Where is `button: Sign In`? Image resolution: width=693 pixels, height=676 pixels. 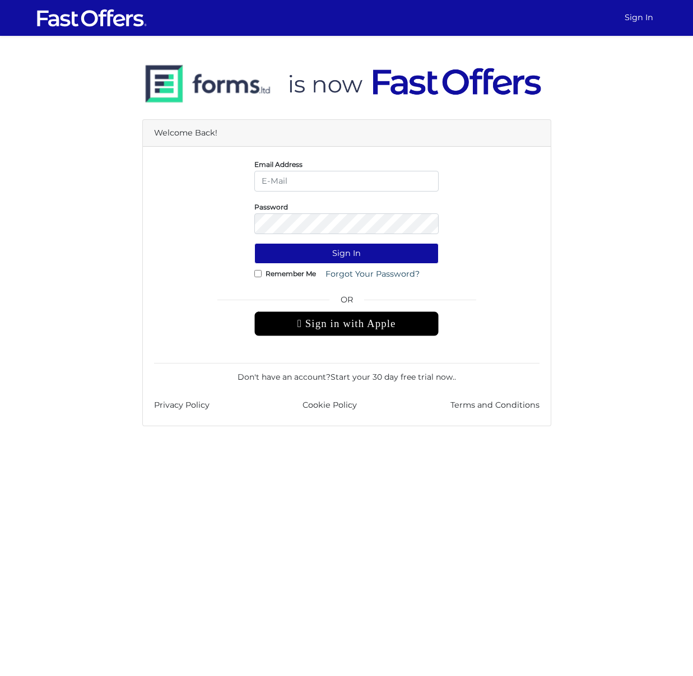
button: Sign In is located at coordinates (346, 253).